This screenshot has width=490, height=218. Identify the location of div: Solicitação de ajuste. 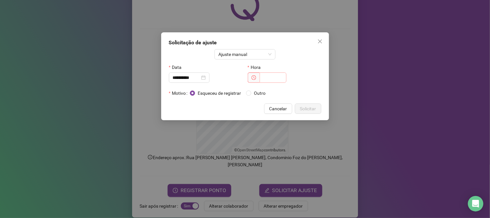
(245, 43).